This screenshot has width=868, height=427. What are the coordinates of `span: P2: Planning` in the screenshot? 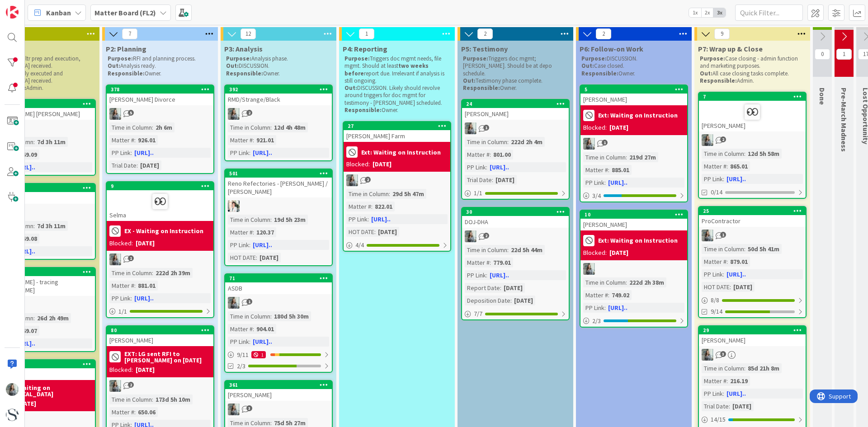 It's located at (126, 49).